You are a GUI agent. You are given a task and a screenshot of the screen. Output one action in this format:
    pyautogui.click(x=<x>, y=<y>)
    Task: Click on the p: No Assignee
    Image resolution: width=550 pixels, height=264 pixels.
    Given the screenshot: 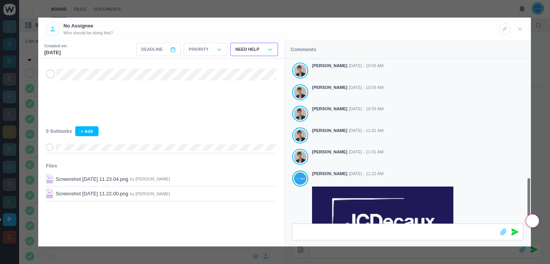 What is the action you would take?
    pyautogui.click(x=88, y=26)
    